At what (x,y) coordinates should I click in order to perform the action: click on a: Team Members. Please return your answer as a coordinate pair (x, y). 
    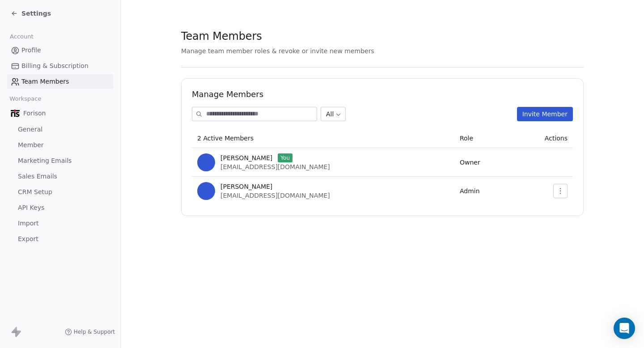
    Looking at the image, I should click on (60, 81).